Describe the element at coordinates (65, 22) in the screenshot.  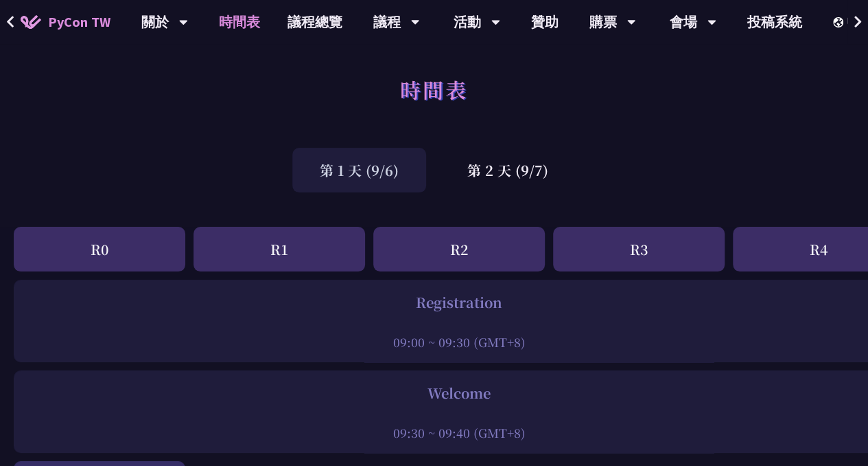
I see `a: PyCon TW` at that location.